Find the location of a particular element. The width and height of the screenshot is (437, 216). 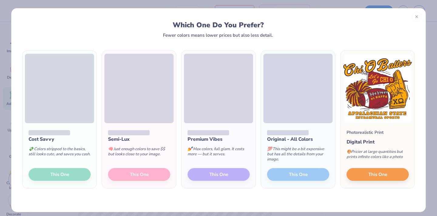

div: Just enough colors to save $$ but looks close to your image. is located at coordinates (139, 153).